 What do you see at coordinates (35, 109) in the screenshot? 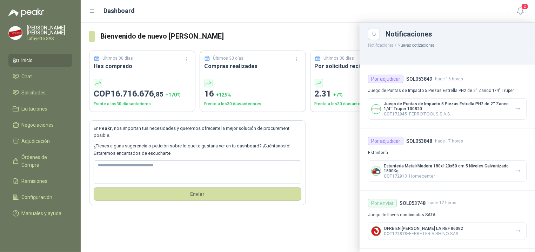
I see `span: Licitaciones` at bounding box center [35, 109].